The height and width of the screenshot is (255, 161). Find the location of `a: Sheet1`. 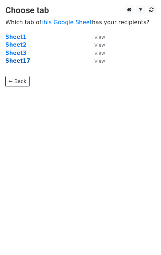

a: Sheet1 is located at coordinates (16, 37).